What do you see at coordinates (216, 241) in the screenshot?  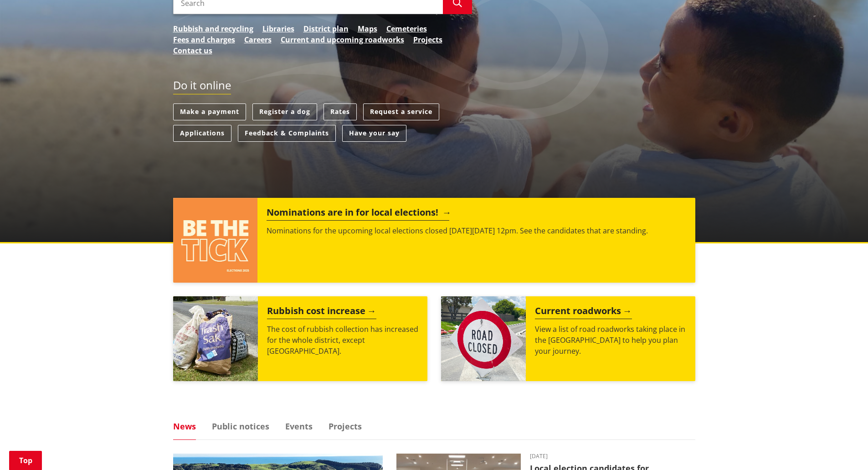 I see `img: ELECTIONS 2025 (15)` at bounding box center [216, 241].